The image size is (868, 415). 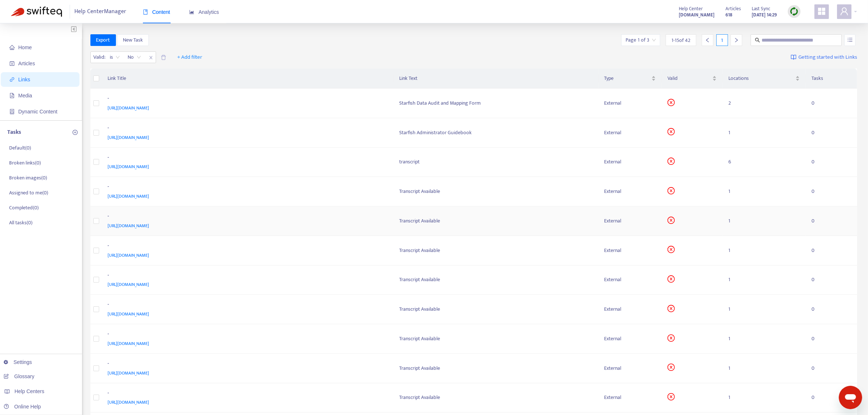 What do you see at coordinates (135, 57) in the screenshot?
I see `span: No` at bounding box center [135, 57].